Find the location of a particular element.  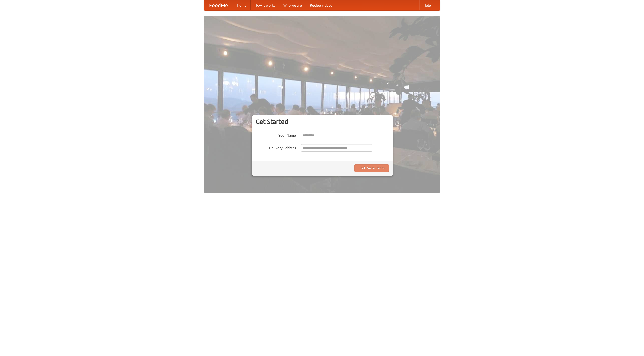

label: Delivery Address is located at coordinates (276, 147).